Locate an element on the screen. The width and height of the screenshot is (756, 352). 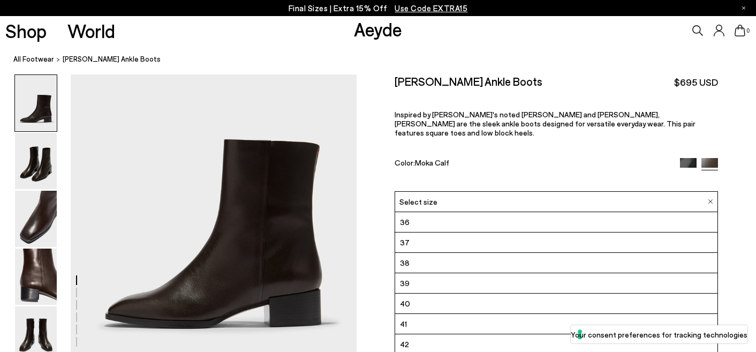
span: Navigate to /collections/ss25-final-sizes is located at coordinates (431, 8).